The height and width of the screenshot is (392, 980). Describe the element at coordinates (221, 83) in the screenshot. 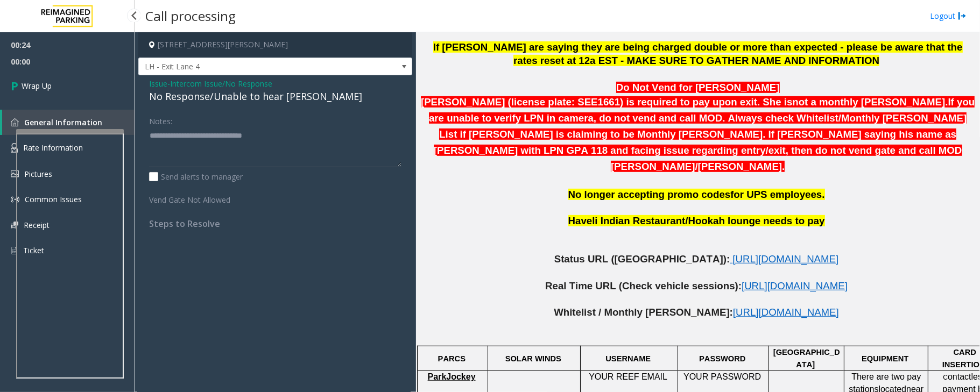

I see `span: Intercom Issue/No Response` at that location.